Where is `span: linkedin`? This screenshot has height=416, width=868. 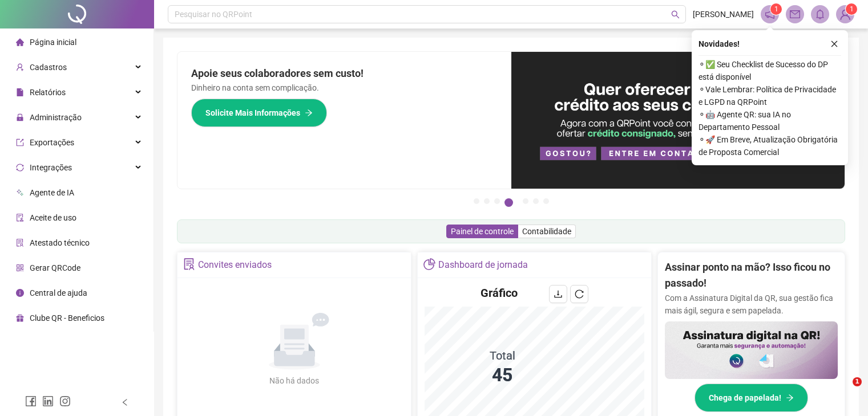 span: linkedin is located at coordinates (48, 401).